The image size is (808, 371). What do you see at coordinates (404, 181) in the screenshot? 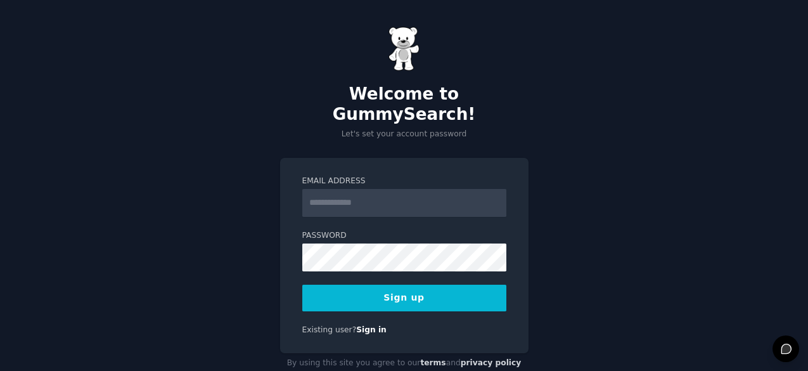
I see `label: Email Address` at bounding box center [404, 181].